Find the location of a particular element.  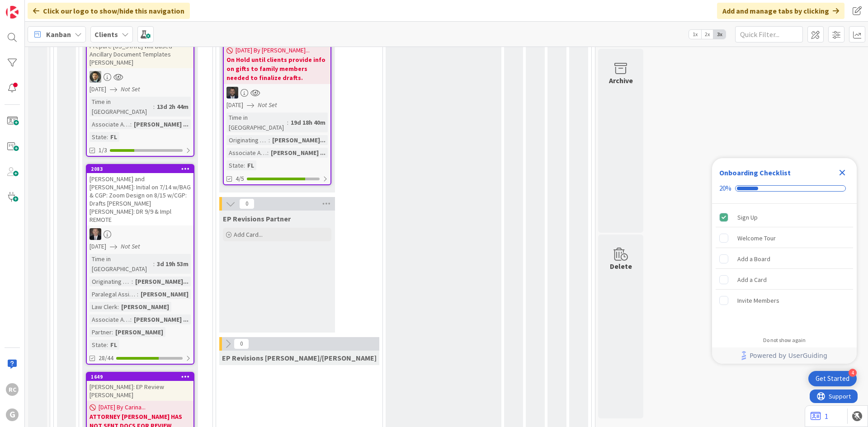

div: Sign Up is located at coordinates (747, 218).